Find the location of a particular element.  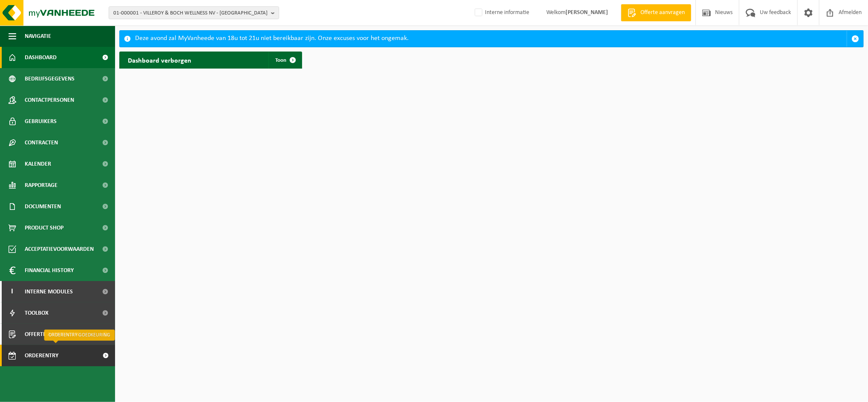

span: Contactpersonen is located at coordinates (49, 100).